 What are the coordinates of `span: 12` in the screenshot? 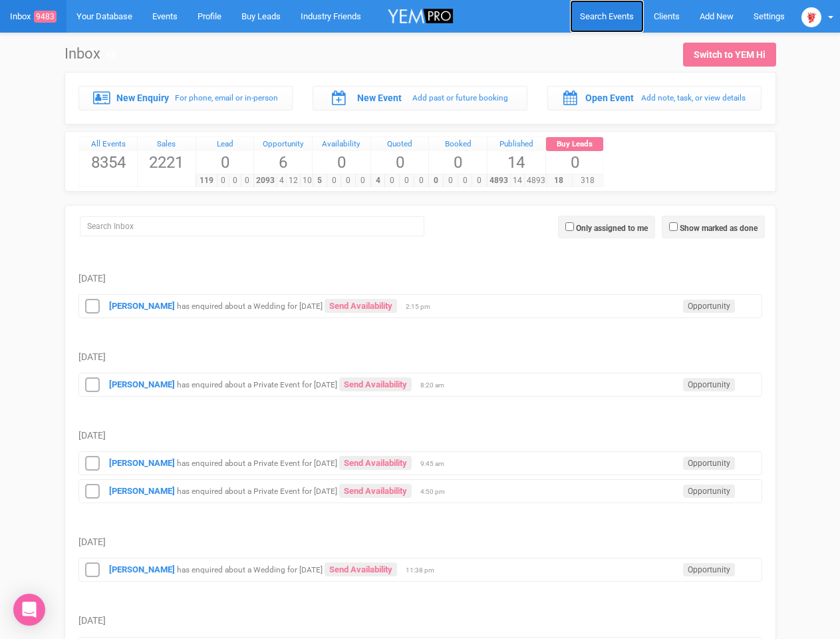 It's located at (293, 180).